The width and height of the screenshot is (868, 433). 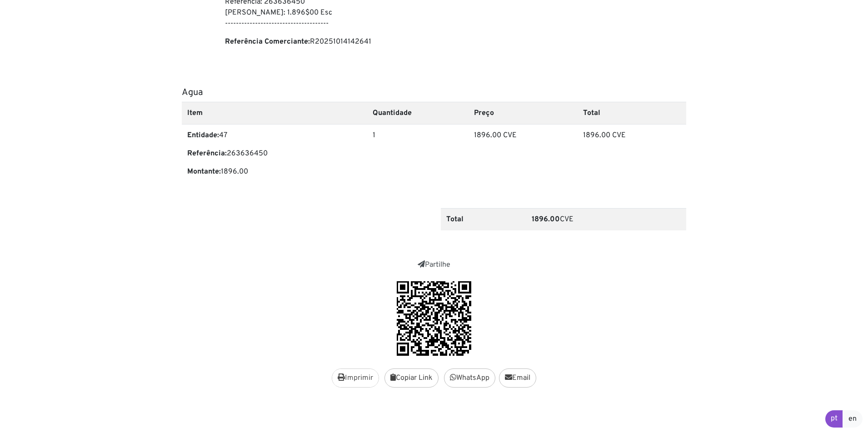 What do you see at coordinates (268, 42) in the screenshot?
I see `b: Referência Comerciante:` at bounding box center [268, 42].